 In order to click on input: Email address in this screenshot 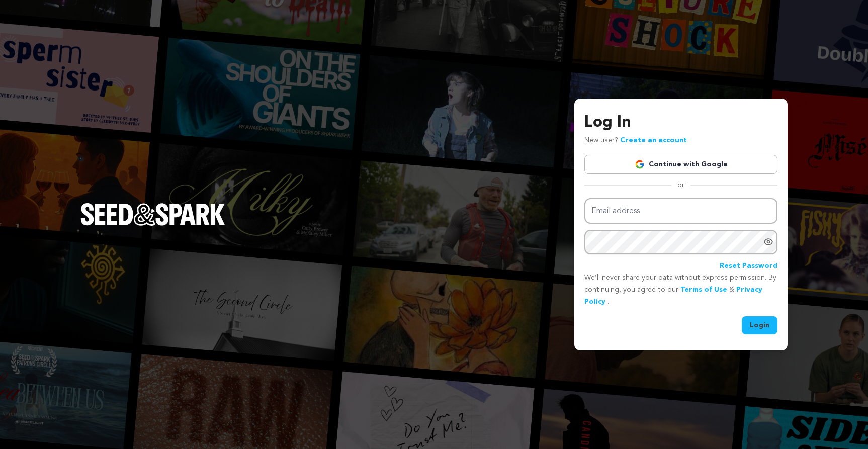, I will do `click(681, 210)`.